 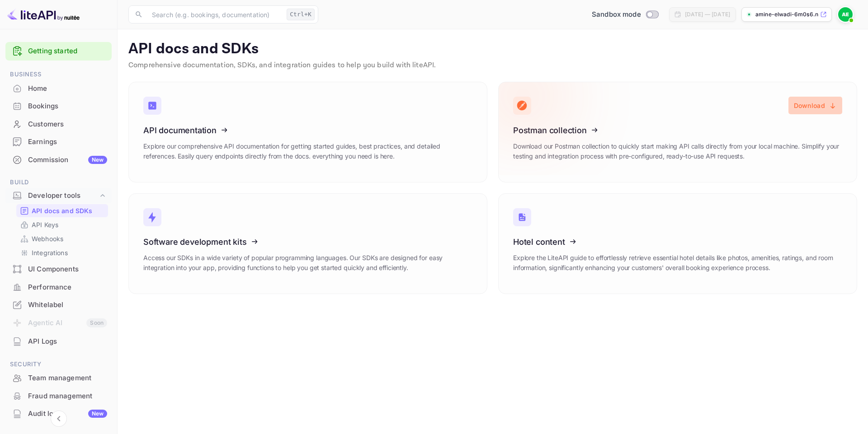 I want to click on a: Software development kitsAccess our SDKs in a wide variety of popular programming languages. Our ..., so click(x=308, y=244).